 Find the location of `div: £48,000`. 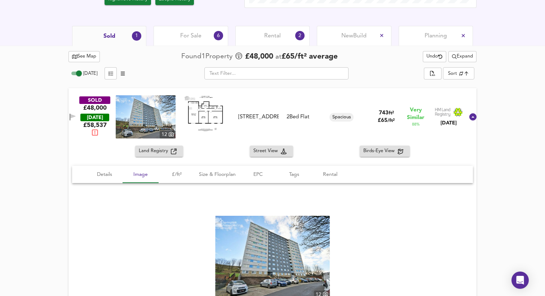

div: £48,000 is located at coordinates (95, 108).